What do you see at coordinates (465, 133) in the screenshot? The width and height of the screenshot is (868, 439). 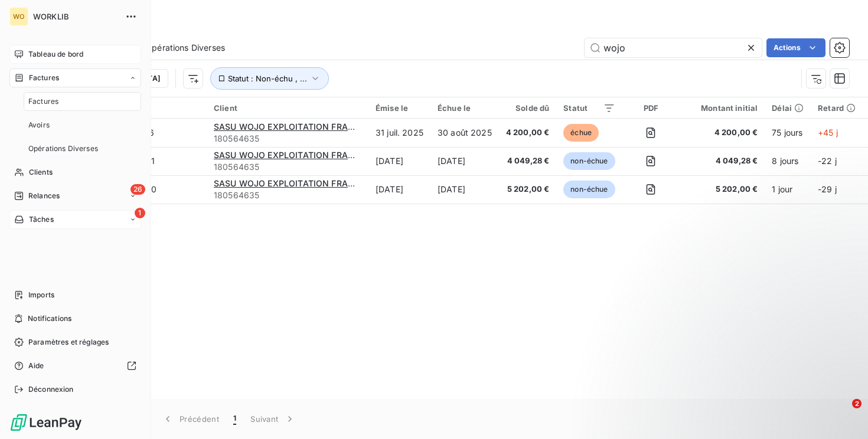 I see `td: 30 août 2025` at bounding box center [465, 133].